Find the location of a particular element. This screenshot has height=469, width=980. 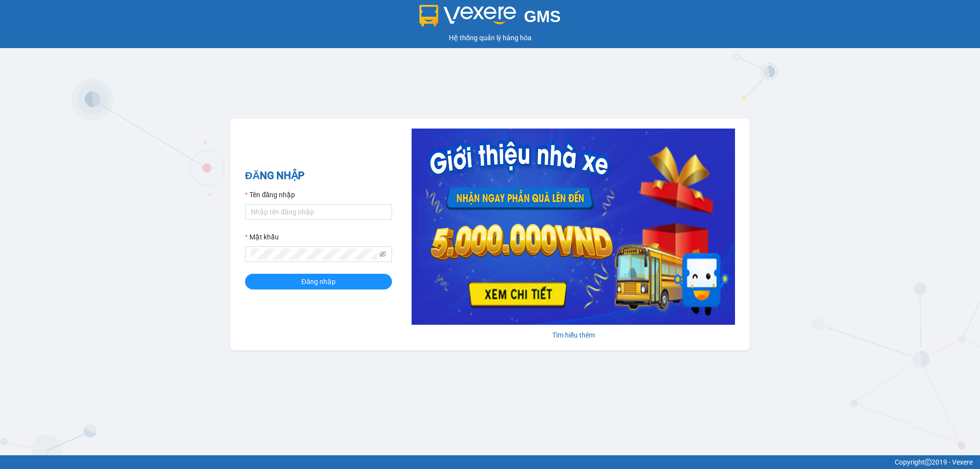

img: banner-0 is located at coordinates (574, 226).